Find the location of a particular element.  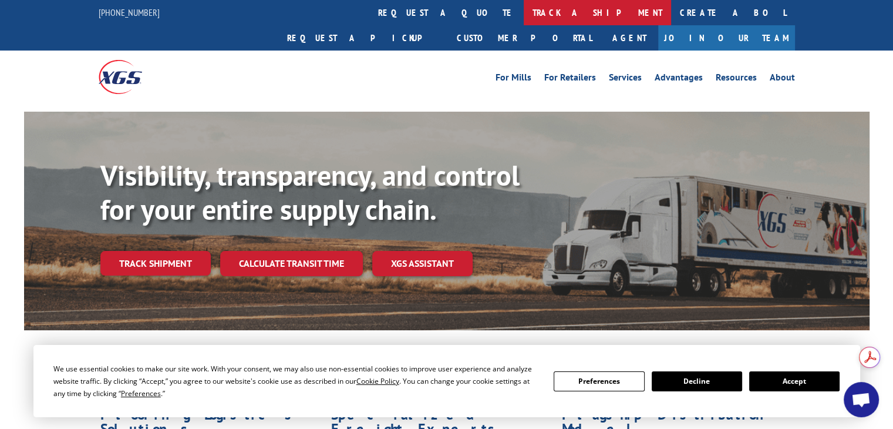

div: We use essential cookies to make our site work. With your consent, we may also use non-essential ... is located at coordinates (296, 380).